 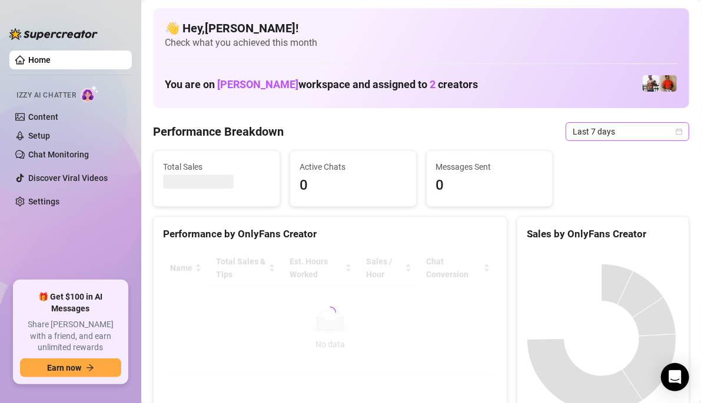 I want to click on a: Content, so click(x=43, y=117).